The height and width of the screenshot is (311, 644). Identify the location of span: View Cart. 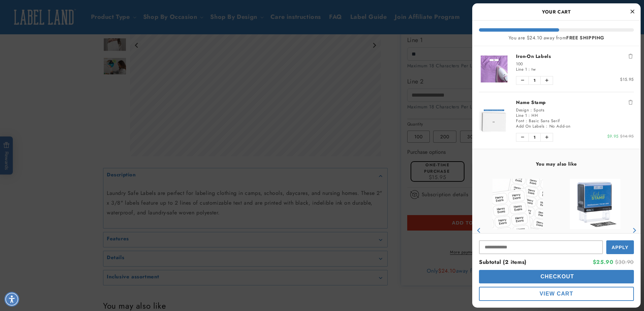
(556, 293).